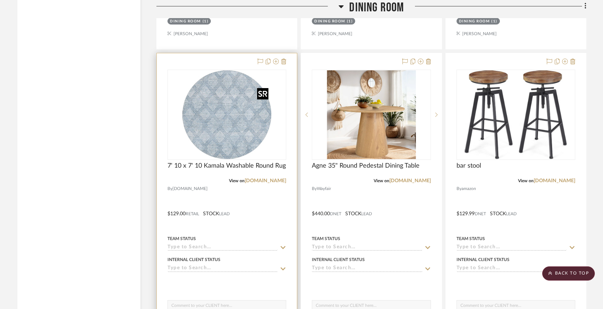 The image size is (603, 309). What do you see at coordinates (371, 115) in the screenshot?
I see `img: Agne 35" Round Pedestal Dining Table` at bounding box center [371, 115].